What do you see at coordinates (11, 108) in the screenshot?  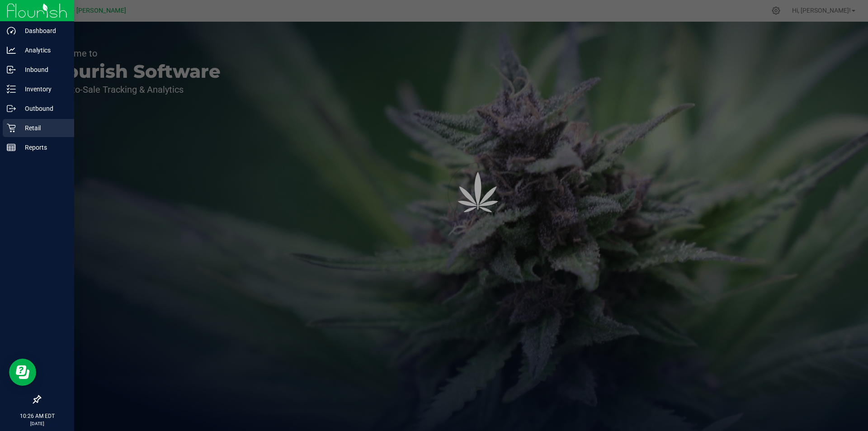 I see `inline-svg: Outbound` at bounding box center [11, 108].